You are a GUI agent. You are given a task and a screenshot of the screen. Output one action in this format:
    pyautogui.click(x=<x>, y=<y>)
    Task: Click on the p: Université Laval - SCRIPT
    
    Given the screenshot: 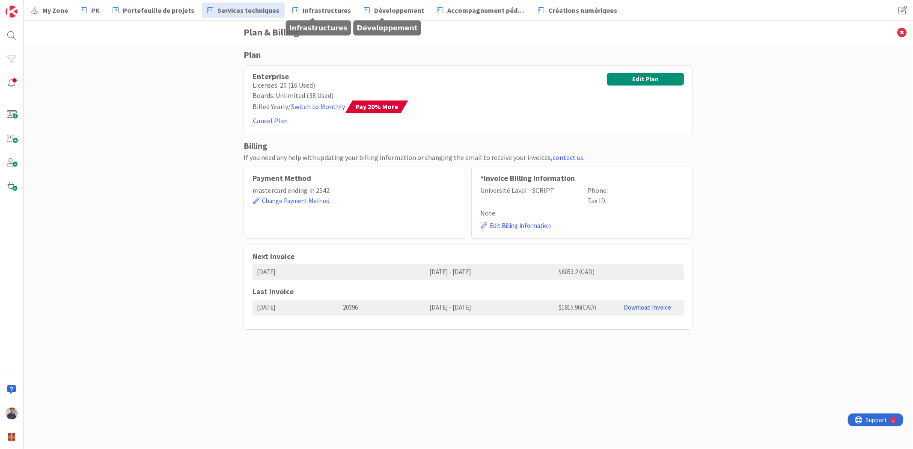 What is the action you would take?
    pyautogui.click(x=529, y=190)
    